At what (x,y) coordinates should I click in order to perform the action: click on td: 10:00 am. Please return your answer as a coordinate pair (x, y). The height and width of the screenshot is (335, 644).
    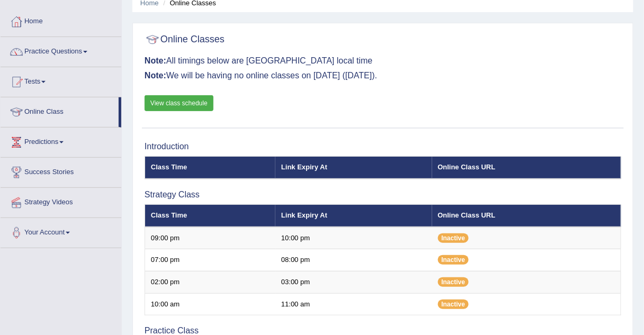
    Looking at the image, I should click on (210, 305).